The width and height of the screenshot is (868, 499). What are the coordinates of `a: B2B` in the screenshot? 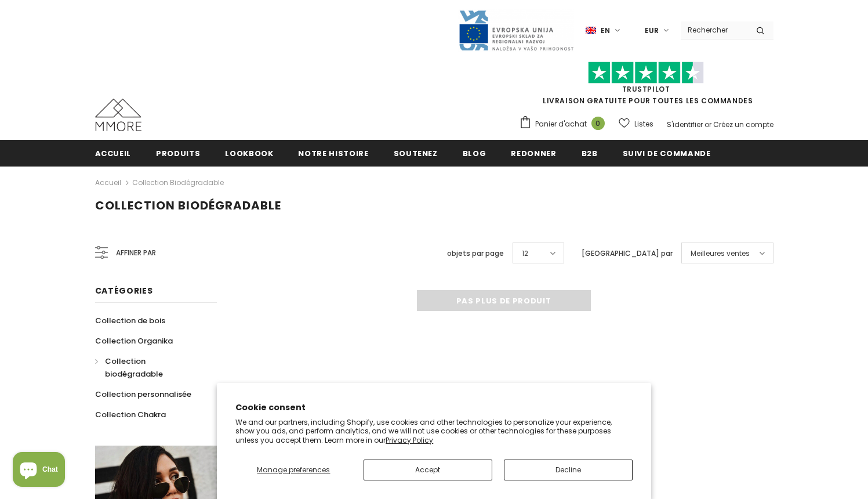 It's located at (590, 152).